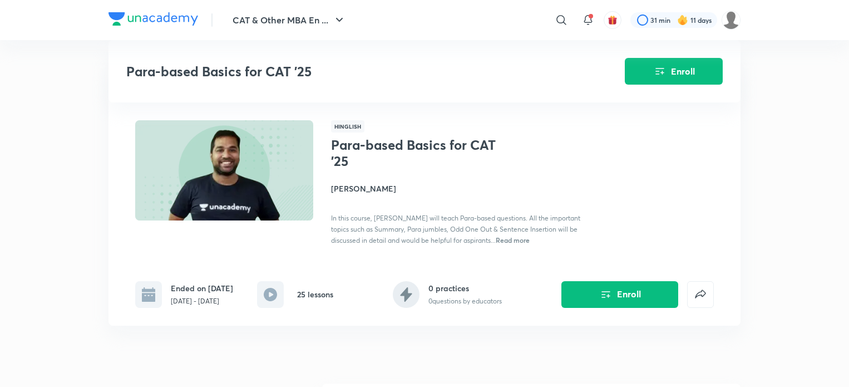  What do you see at coordinates (465, 301) in the screenshot?
I see `p: 0 questions by educators` at bounding box center [465, 301].